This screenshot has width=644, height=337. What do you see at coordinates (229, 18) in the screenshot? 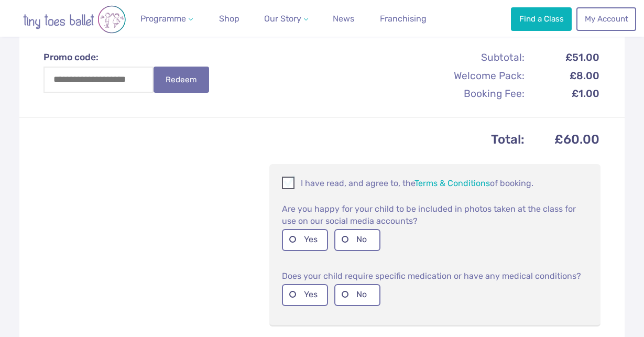
I see `span: Shop` at bounding box center [229, 18].